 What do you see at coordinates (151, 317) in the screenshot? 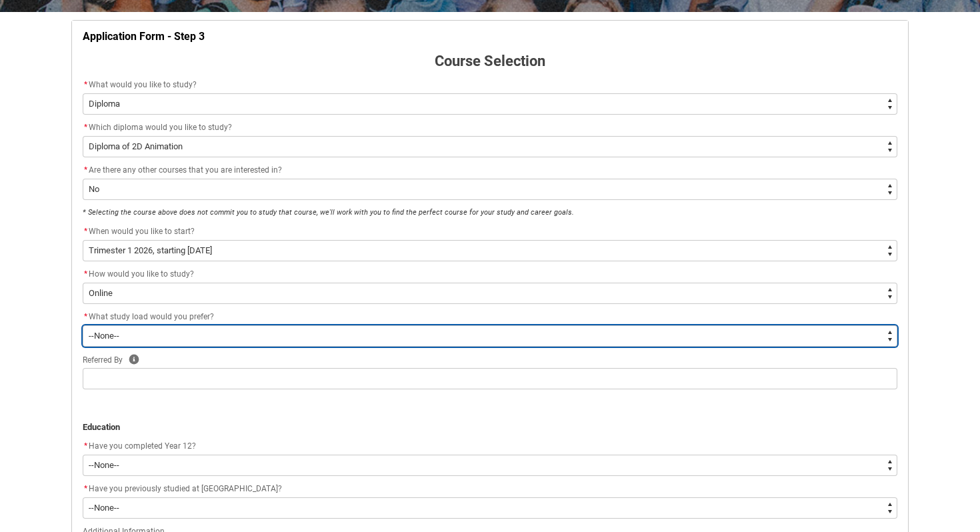
I see `span: What study load would you prefer?` at bounding box center [151, 317].